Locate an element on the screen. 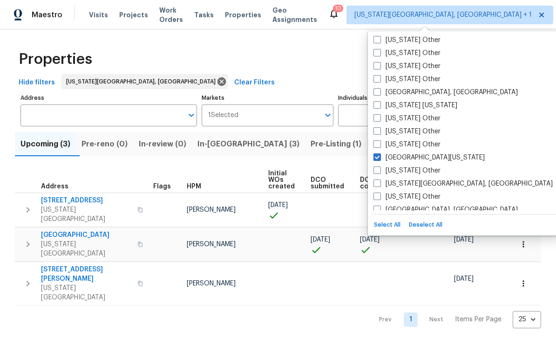  span: Tasks is located at coordinates (204, 15).